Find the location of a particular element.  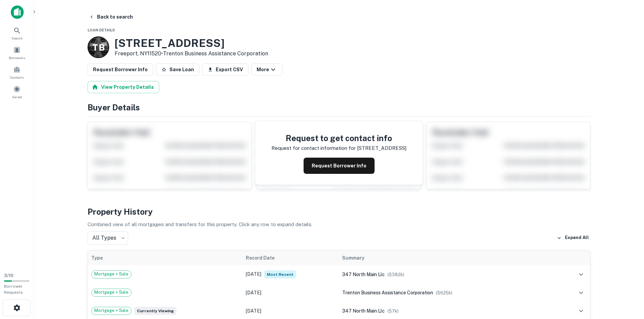

a: Borrowers is located at coordinates (17, 53).